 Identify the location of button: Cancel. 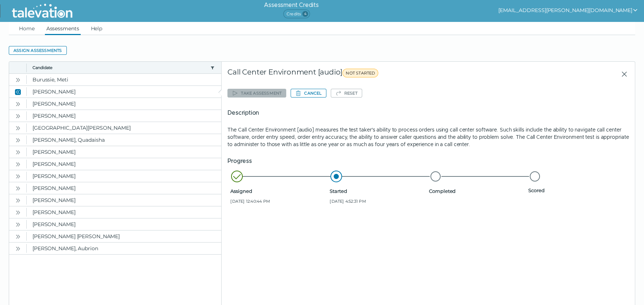
(308, 93).